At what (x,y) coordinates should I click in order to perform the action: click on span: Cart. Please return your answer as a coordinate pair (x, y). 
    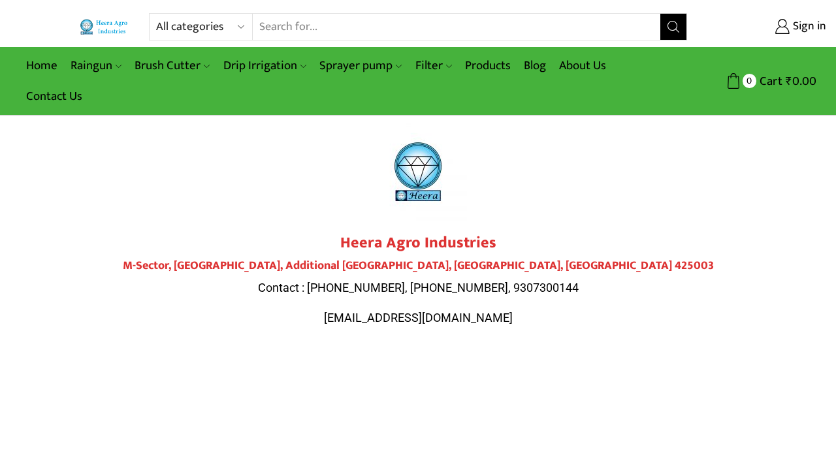
    Looking at the image, I should click on (770, 81).